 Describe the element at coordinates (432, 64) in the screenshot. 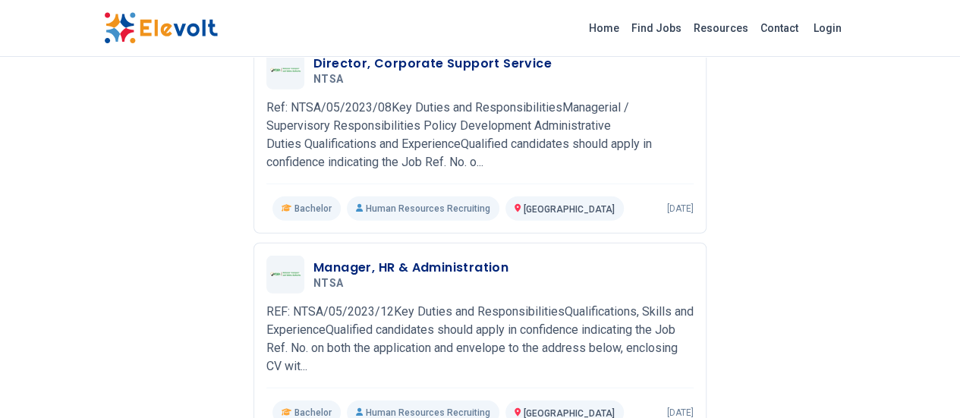

I see `h3: Director, Corporate Support Service` at that location.